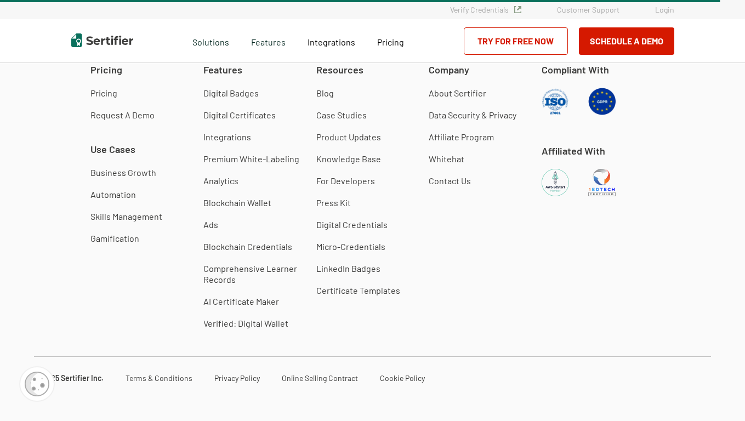 The height and width of the screenshot is (421, 745). What do you see at coordinates (345, 181) in the screenshot?
I see `a: For Developers` at bounding box center [345, 181].